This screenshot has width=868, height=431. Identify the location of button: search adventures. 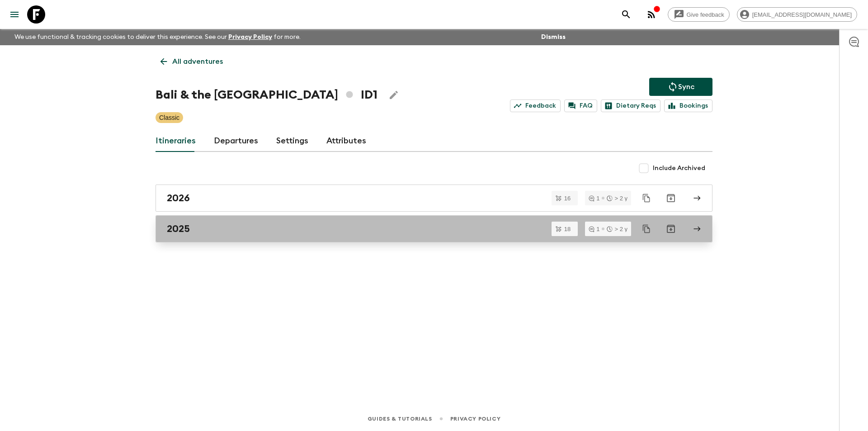
(626, 14).